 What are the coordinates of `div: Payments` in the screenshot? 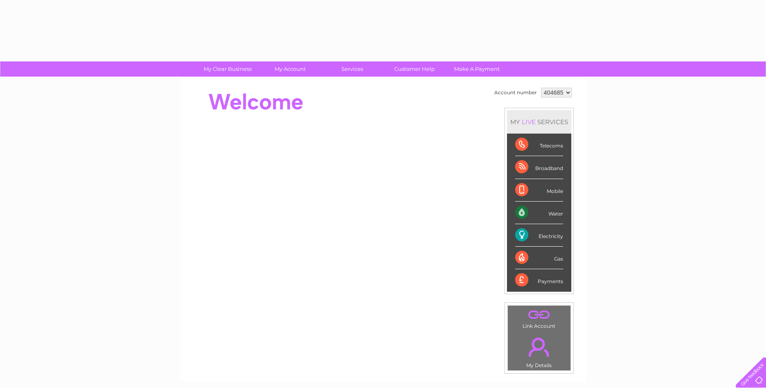 It's located at (539, 280).